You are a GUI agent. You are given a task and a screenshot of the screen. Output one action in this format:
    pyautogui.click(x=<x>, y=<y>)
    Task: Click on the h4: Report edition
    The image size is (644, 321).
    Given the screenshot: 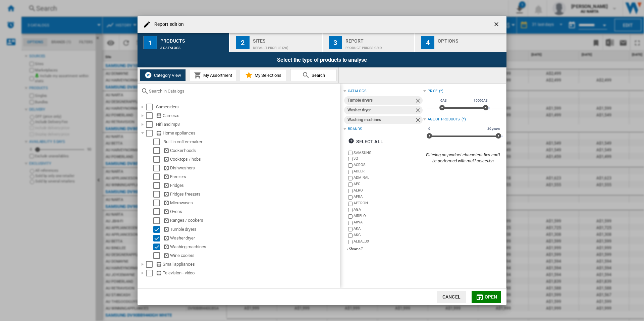 What is the action you would take?
    pyautogui.click(x=167, y=24)
    